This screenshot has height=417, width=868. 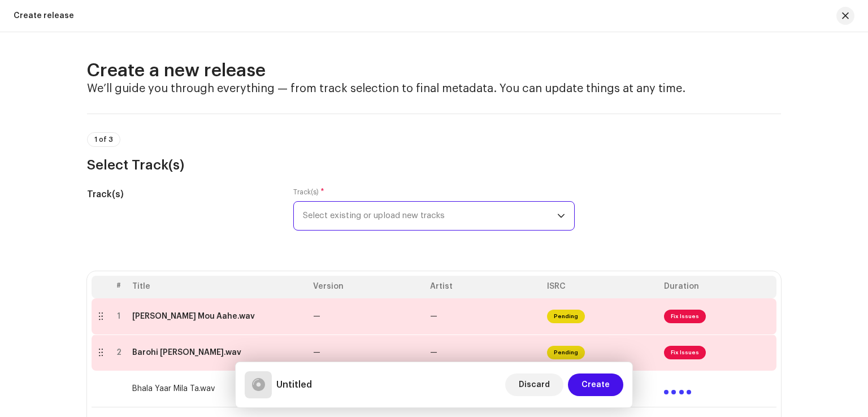 I want to click on th: Artist, so click(x=484, y=288).